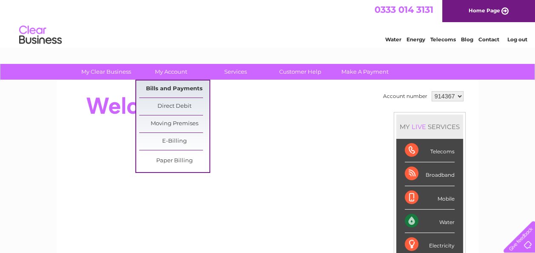  What do you see at coordinates (174, 124) in the screenshot?
I see `a: Moving Premises` at bounding box center [174, 124].